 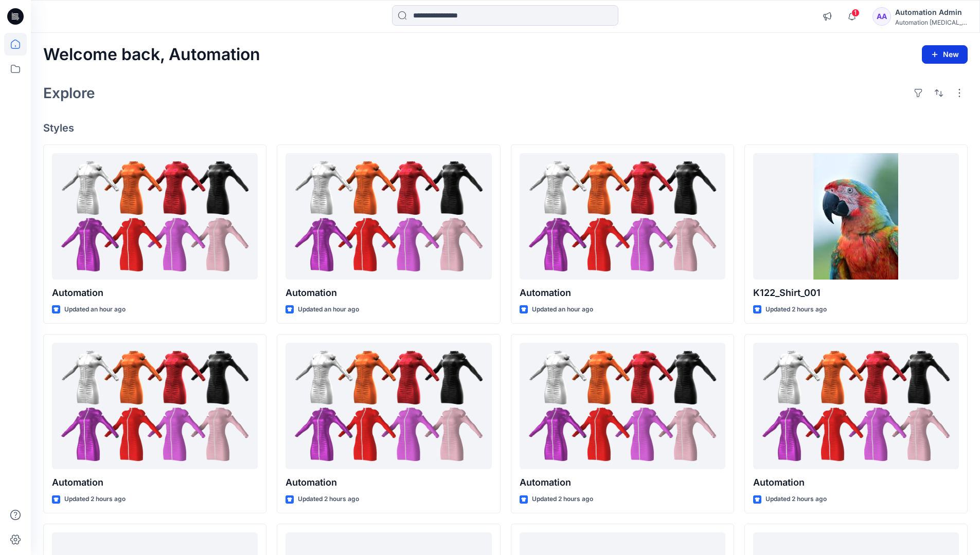 What do you see at coordinates (69, 93) in the screenshot?
I see `h2: Explore` at bounding box center [69, 93].